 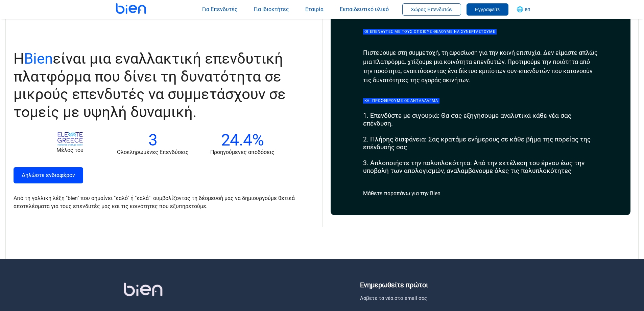 I want to click on div: header-logo.png, so click(x=145, y=290).